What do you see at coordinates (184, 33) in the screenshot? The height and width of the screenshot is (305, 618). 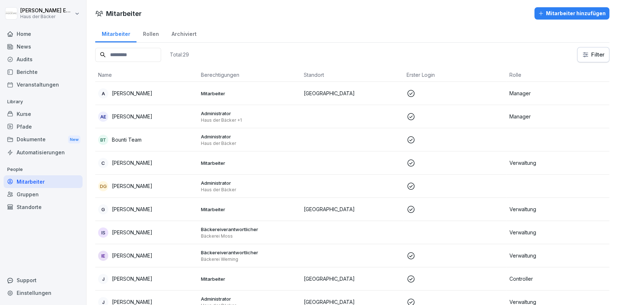 I see `a: Archiviert` at bounding box center [184, 33].